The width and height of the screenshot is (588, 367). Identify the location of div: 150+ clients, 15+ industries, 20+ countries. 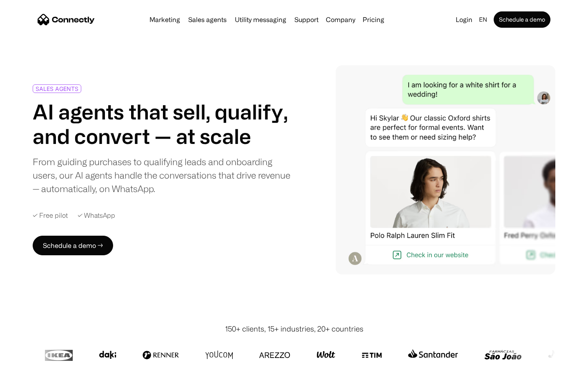
(294, 329).